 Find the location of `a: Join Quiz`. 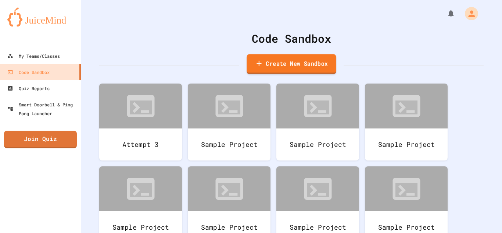

a: Join Quiz is located at coordinates (40, 139).